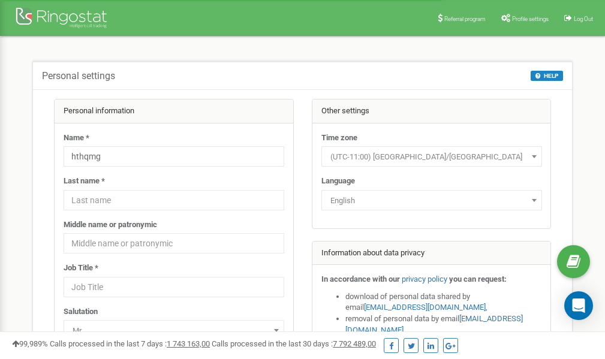 This screenshot has width=605, height=359. What do you see at coordinates (80, 312) in the screenshot?
I see `label: Salutation` at bounding box center [80, 312].